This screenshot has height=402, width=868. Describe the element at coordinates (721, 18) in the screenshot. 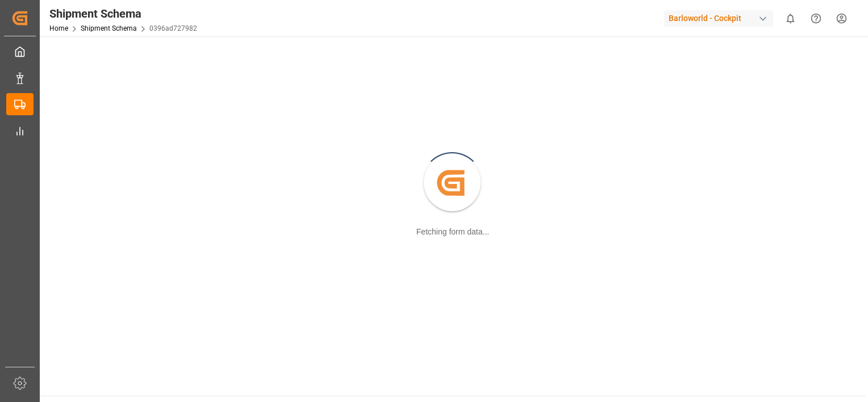

I see `button: Barloworld - Cockpit` at that location.